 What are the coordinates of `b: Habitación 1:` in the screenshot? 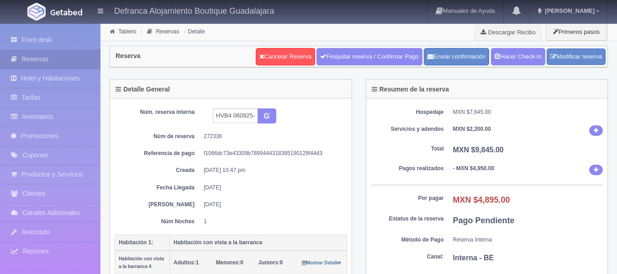 It's located at (136, 242).